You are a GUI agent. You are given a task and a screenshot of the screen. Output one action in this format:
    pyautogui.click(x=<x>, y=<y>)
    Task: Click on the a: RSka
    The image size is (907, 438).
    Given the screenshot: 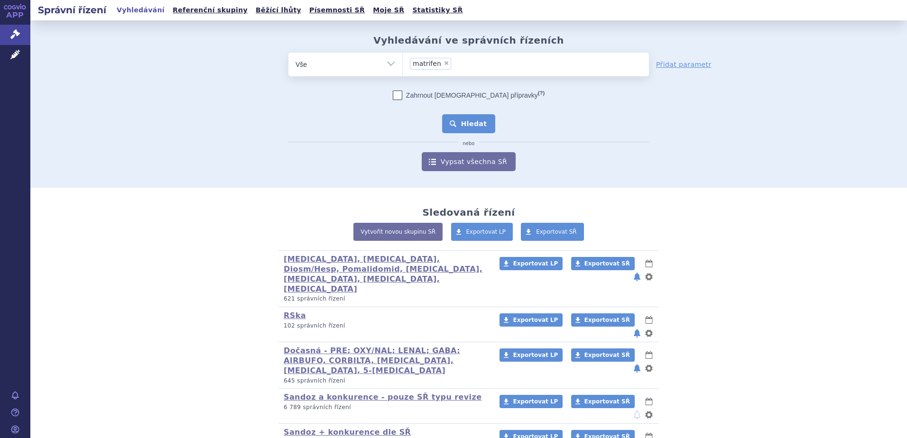 What is the action you would take?
    pyautogui.click(x=294, y=315)
    